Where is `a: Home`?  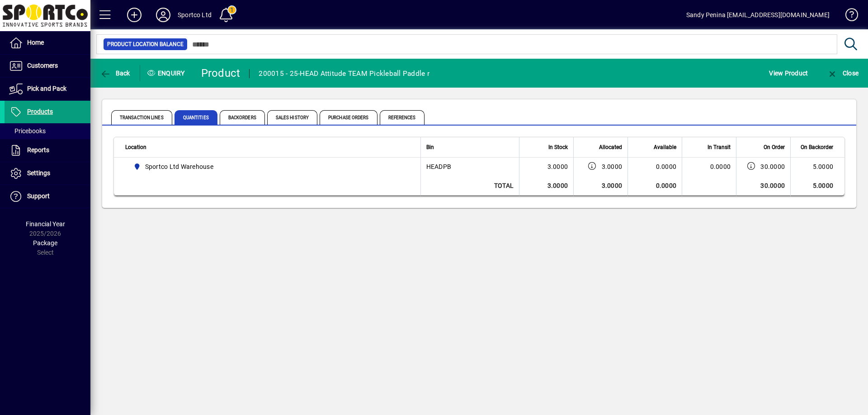
a: Home is located at coordinates (48, 43).